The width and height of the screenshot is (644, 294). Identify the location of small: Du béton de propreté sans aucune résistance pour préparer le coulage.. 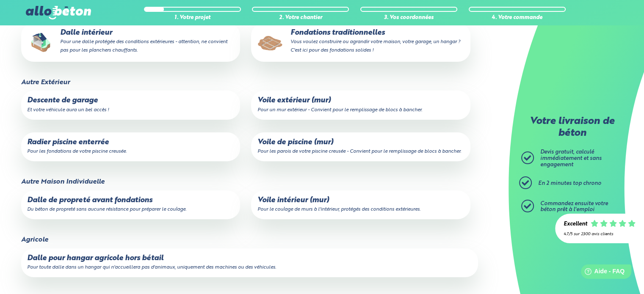
(106, 210).